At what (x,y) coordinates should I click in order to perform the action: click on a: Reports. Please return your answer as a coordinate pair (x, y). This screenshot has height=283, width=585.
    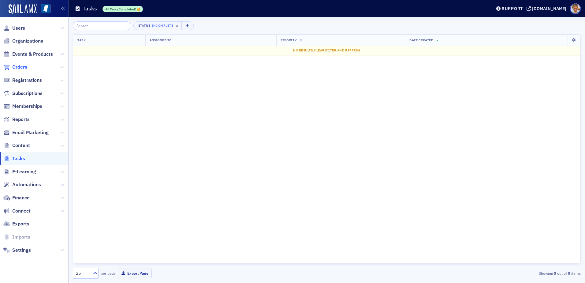
    Looking at the image, I should click on (17, 119).